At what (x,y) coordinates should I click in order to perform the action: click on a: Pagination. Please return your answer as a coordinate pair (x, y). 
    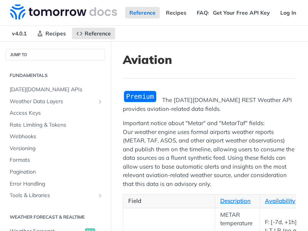
    Looking at the image, I should click on (55, 172).